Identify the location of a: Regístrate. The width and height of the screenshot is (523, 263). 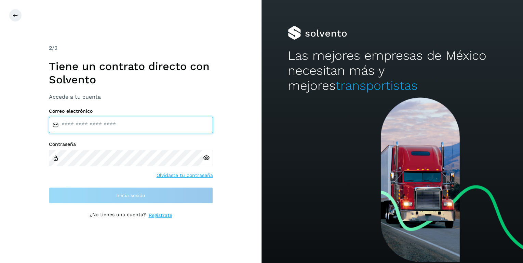
(160, 215).